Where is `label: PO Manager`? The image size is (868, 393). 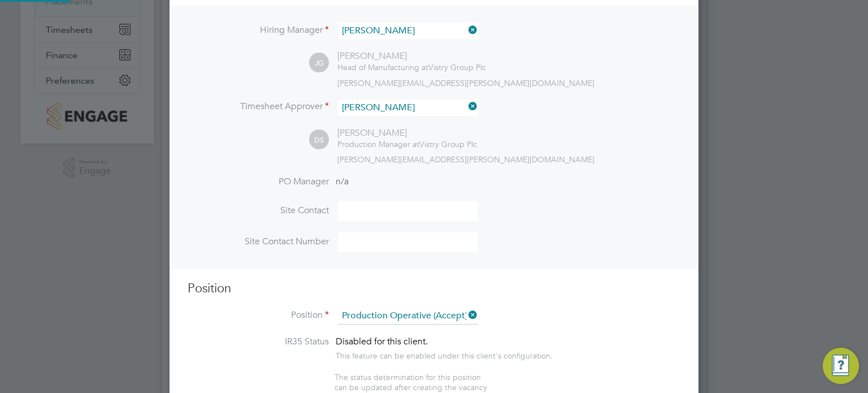
label: PO Manager is located at coordinates (258, 182).